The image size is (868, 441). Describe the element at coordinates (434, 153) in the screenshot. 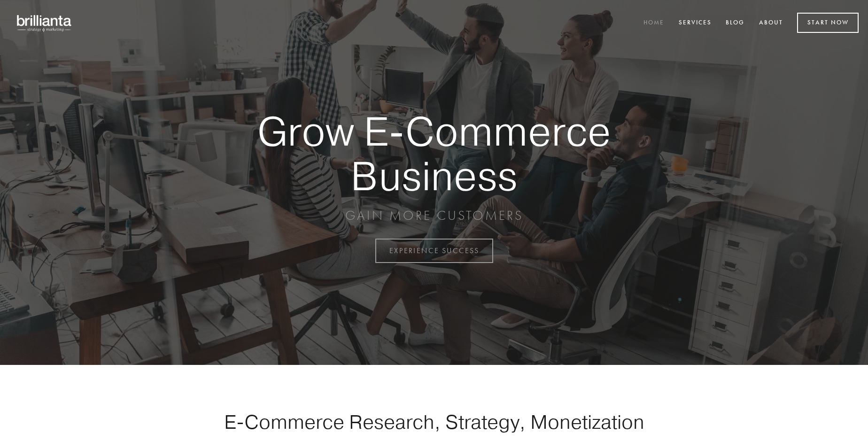

I see `strong: Grow E-Commerce Business` at that location.